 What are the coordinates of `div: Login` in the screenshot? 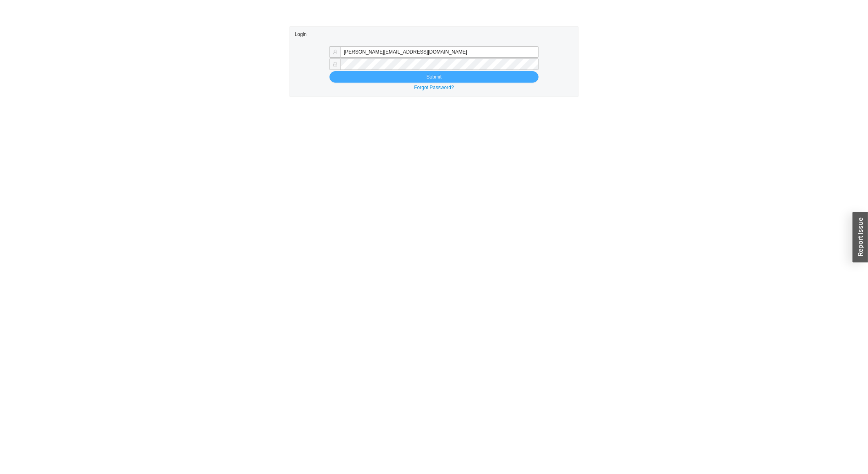 It's located at (434, 34).